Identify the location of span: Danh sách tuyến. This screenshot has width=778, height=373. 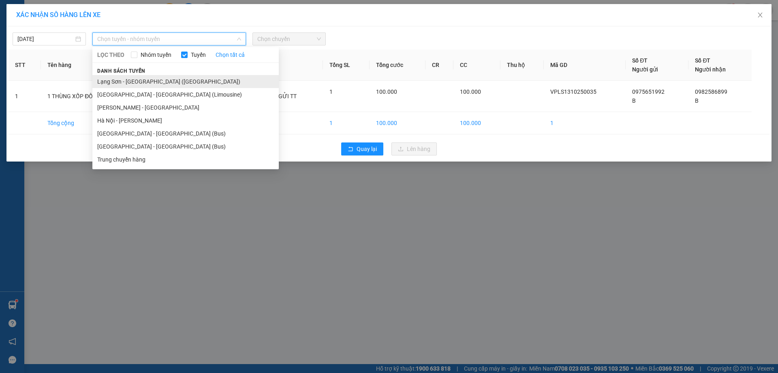
(121, 71).